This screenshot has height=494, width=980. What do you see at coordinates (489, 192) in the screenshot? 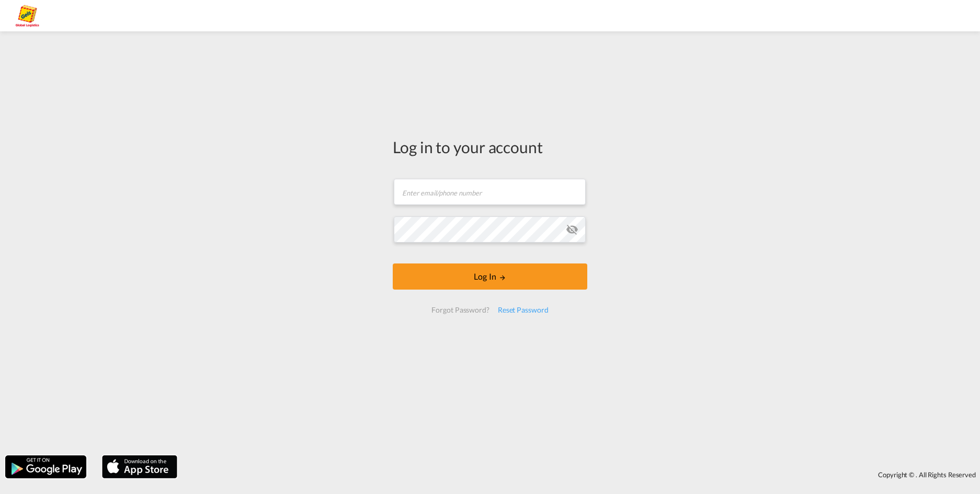
I see `input: Enter email/phone number` at bounding box center [489, 192].